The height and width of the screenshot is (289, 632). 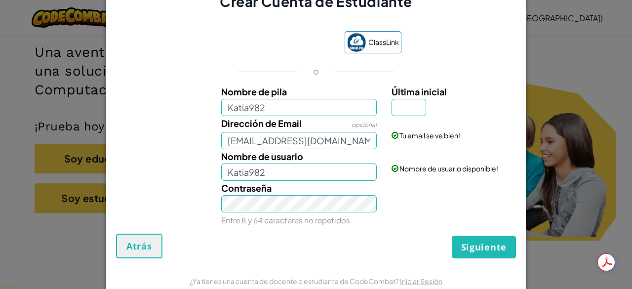 What do you see at coordinates (139, 246) in the screenshot?
I see `button: Atrás` at bounding box center [139, 246].